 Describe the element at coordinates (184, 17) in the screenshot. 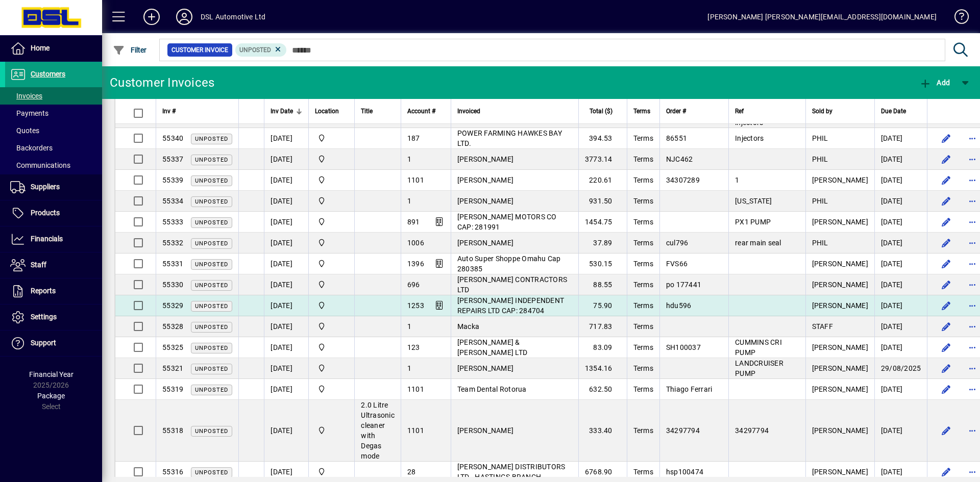

I see `button: Profile` at that location.